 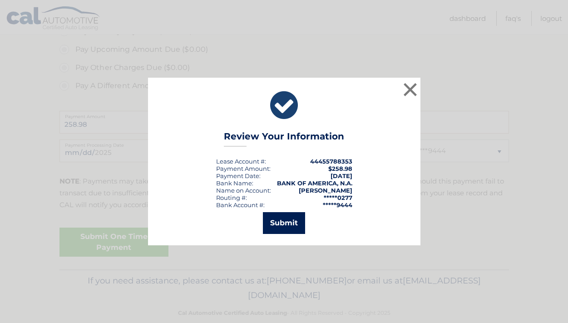 What do you see at coordinates (231, 197) in the screenshot?
I see `div: Routing #:` at bounding box center [231, 197].